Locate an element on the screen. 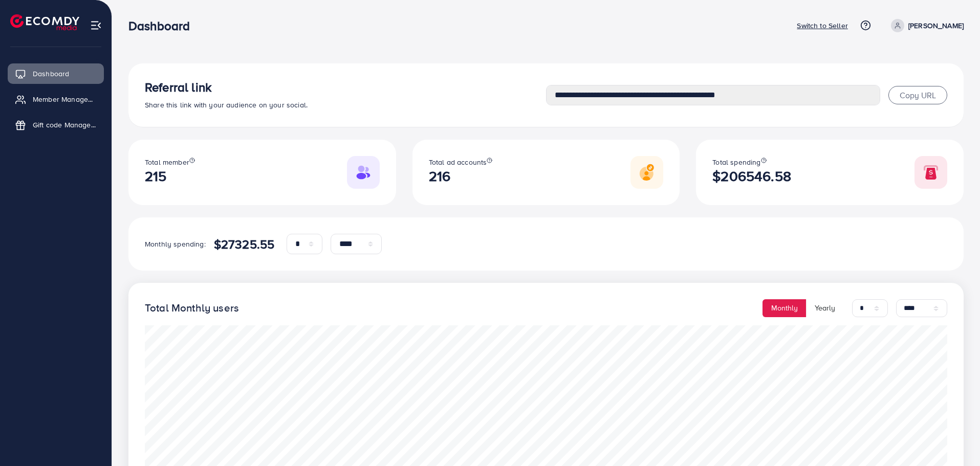  h2: 215 is located at coordinates (170, 176).